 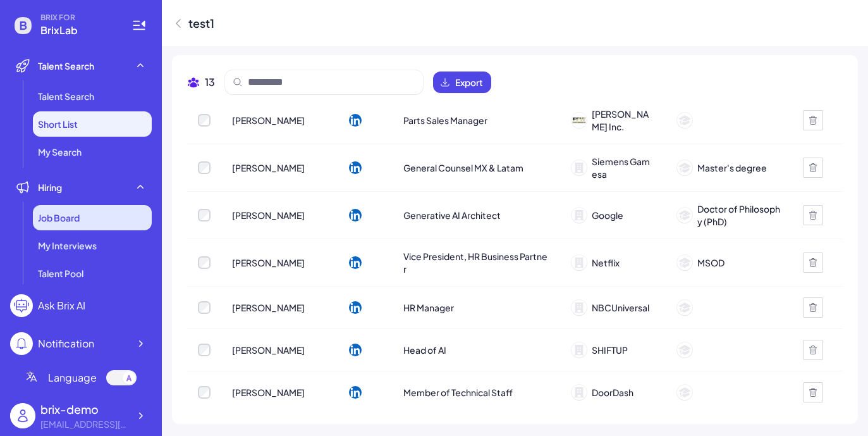 I want to click on div: test1, so click(x=201, y=23).